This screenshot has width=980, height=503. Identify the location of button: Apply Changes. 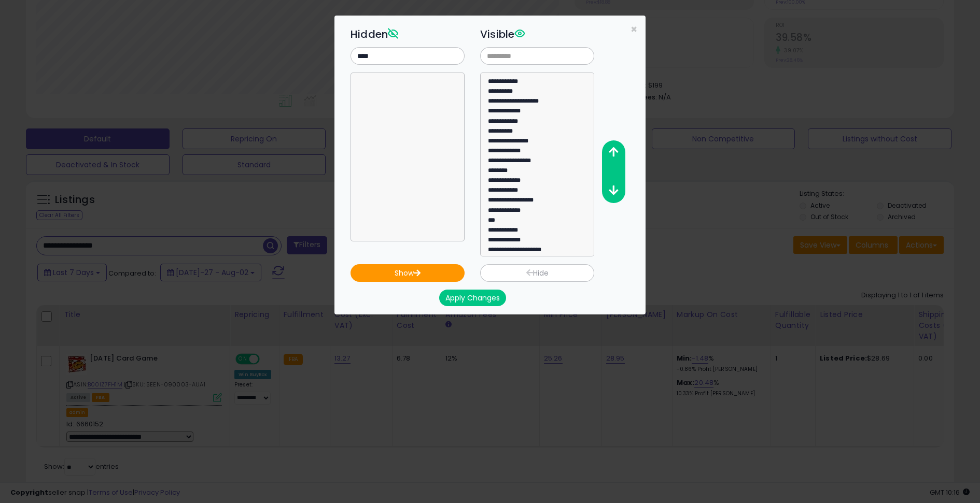
(472, 298).